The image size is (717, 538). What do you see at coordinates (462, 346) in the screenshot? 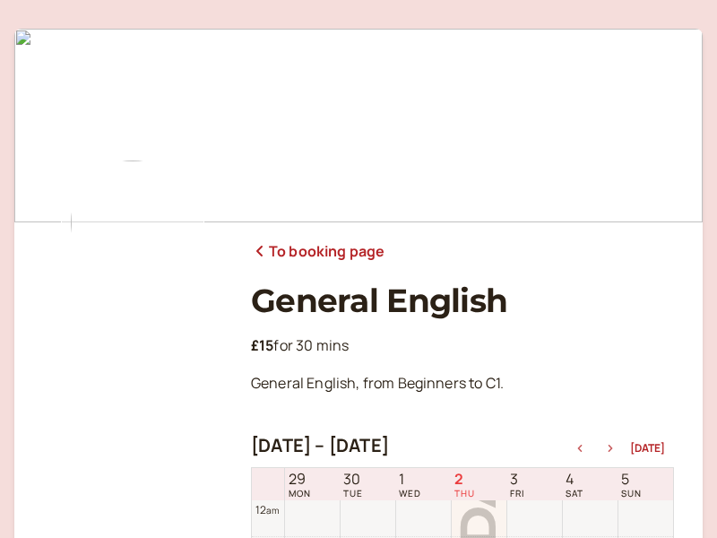
I see `p: for 30 mins` at bounding box center [462, 346].